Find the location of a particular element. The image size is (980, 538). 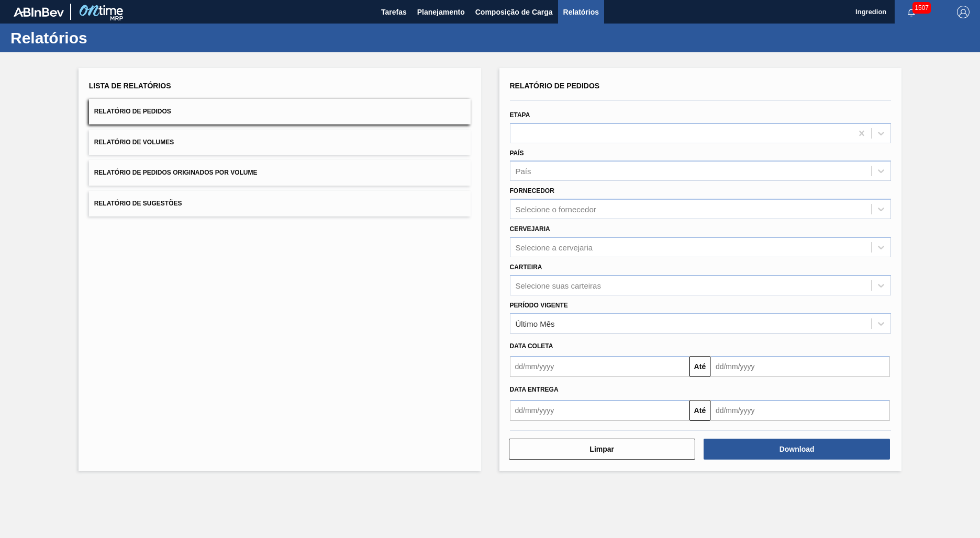

img: TNhmsLtSVTkK8tSr43FrP2fwEKptu5GPRR3wAAAABJRU5ErkJggg== is located at coordinates (38, 12).